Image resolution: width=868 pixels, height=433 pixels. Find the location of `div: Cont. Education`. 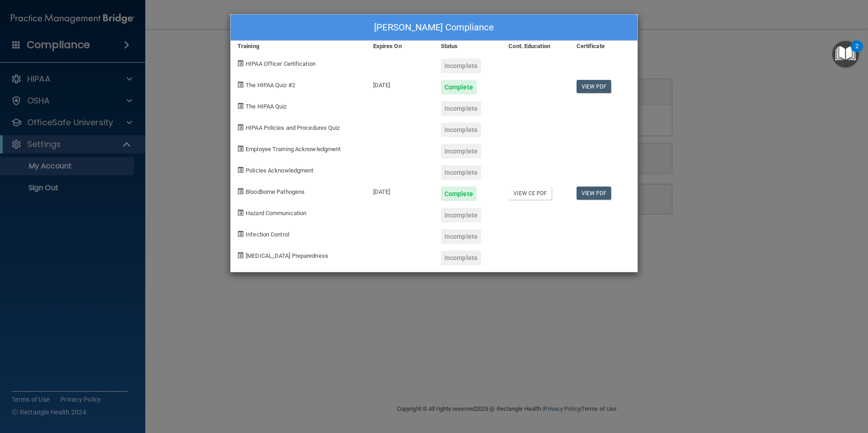

div: Cont. Education is located at coordinates (535, 46).